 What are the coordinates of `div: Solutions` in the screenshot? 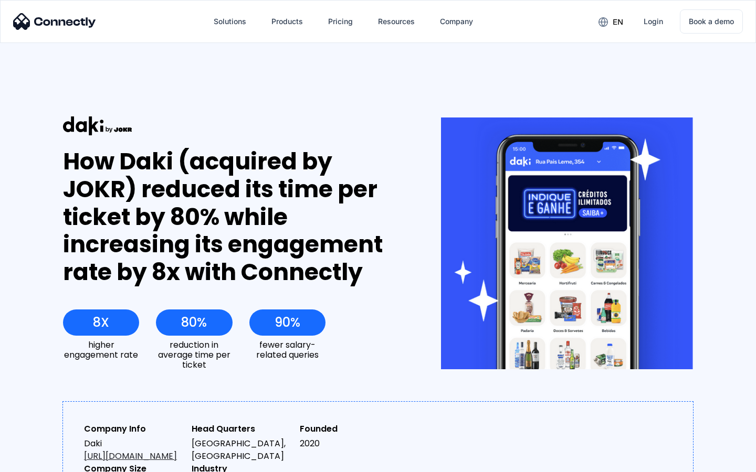 It's located at (230, 22).